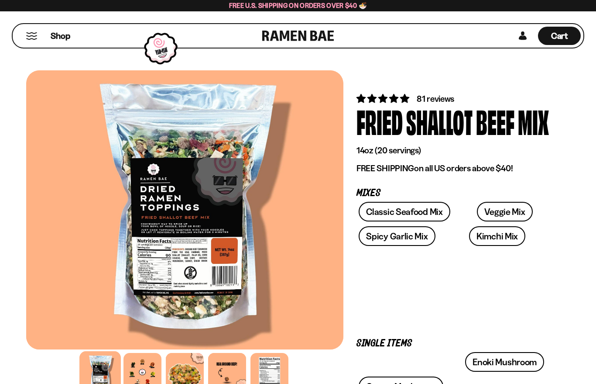  What do you see at coordinates (384, 98) in the screenshot?
I see `span: 4.83 stars` at bounding box center [384, 98].